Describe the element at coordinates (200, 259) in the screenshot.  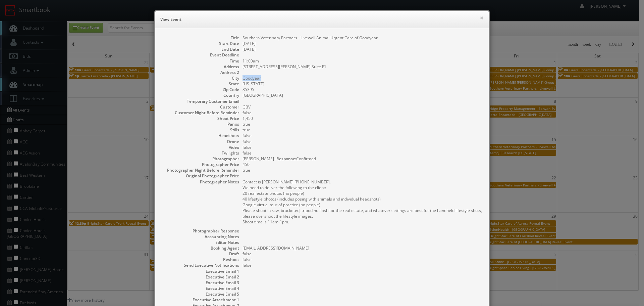
I see `dt: Reshoot` at that location.